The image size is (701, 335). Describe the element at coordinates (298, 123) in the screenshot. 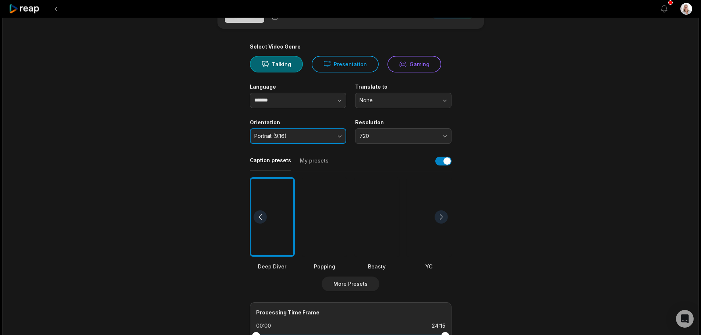

I see `label: Orientation` at that location.